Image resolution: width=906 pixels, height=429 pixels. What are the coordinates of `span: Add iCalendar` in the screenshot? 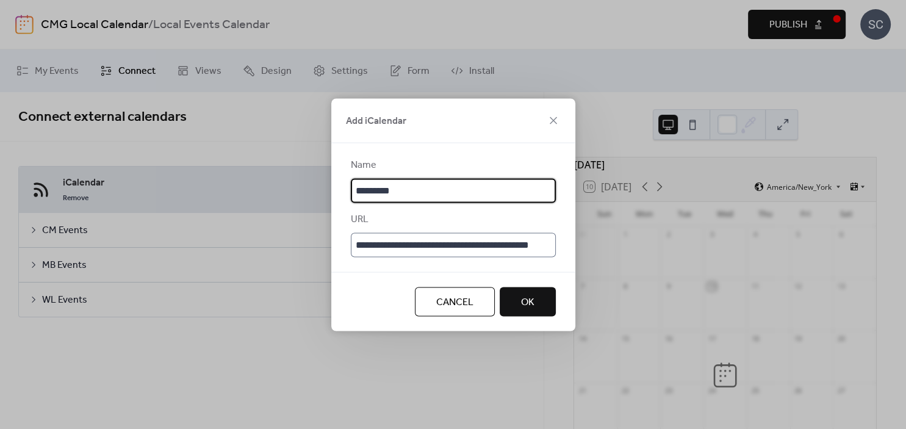 It's located at (376, 121).